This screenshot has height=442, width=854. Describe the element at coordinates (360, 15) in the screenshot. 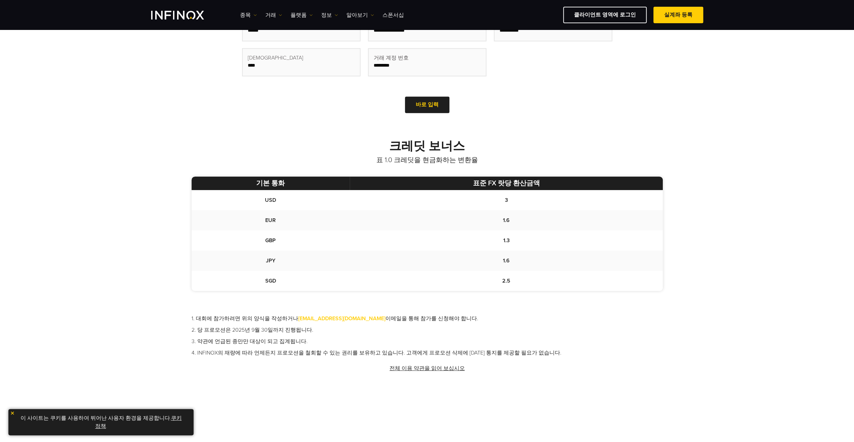

I see `a: 알아보기` at that location.